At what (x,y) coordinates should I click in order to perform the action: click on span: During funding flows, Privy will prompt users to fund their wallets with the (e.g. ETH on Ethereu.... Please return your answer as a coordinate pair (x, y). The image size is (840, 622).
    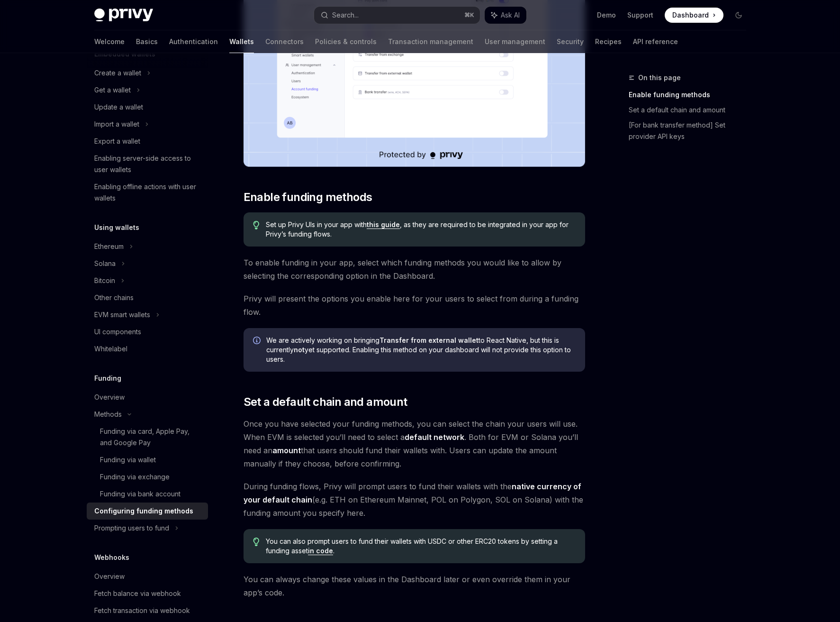
    Looking at the image, I should click on (414, 500).